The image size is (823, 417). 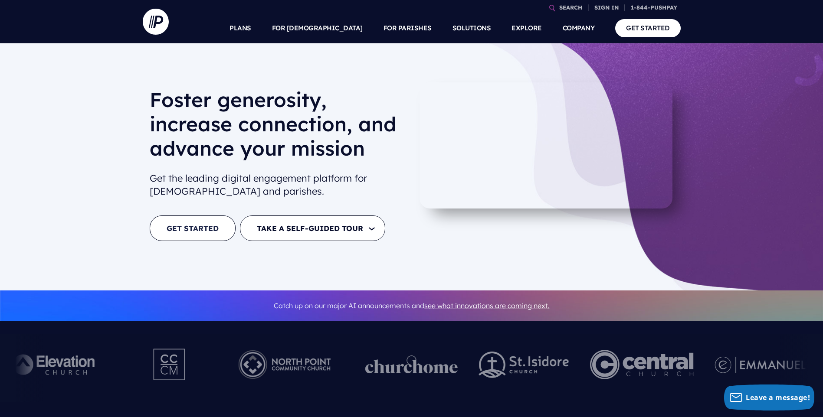 What do you see at coordinates (579, 28) in the screenshot?
I see `a: COMPANY` at bounding box center [579, 28].